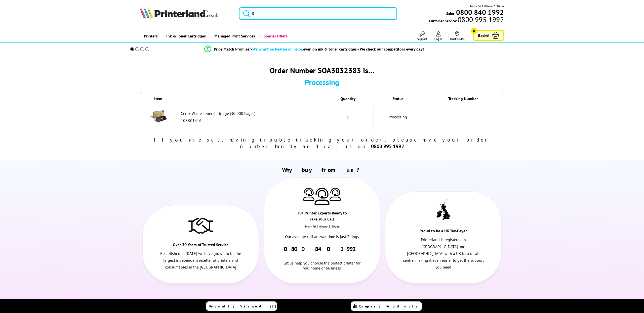 The width and height of the screenshot is (644, 313). What do you see at coordinates (337, 49) in the screenshot?
I see `div: - even on ink & toner cartridges - We check our competitors every day!` at bounding box center [337, 49].